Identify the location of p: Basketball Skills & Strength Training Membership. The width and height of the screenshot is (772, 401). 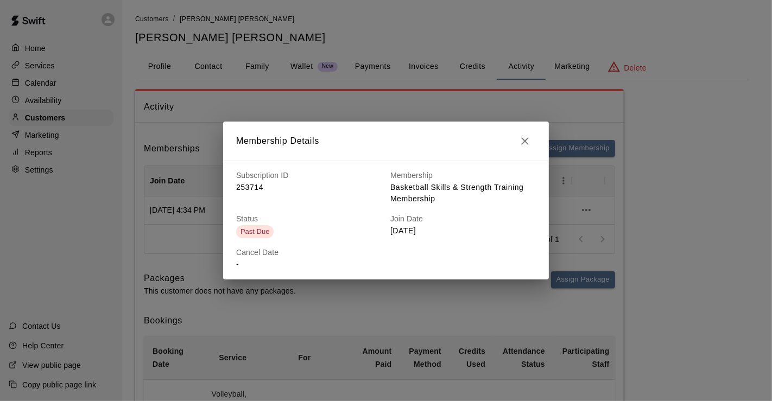
(463, 193).